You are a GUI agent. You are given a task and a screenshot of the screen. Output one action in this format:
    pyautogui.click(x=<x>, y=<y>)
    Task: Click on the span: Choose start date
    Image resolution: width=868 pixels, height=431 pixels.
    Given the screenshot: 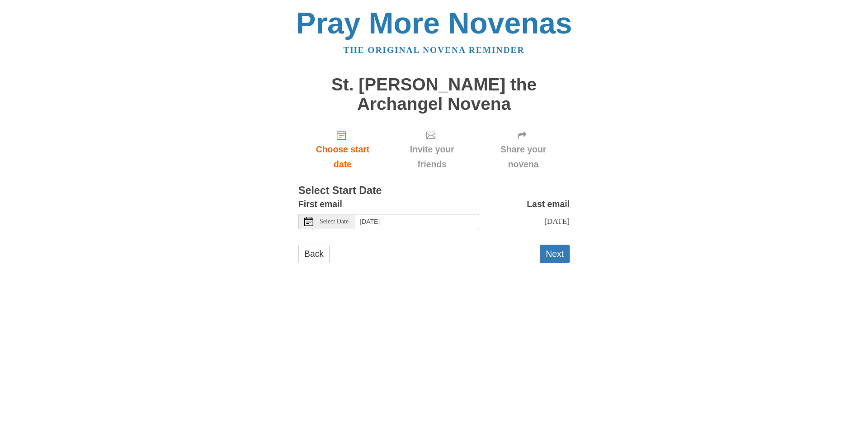 What is the action you would take?
    pyautogui.click(x=343, y=157)
    